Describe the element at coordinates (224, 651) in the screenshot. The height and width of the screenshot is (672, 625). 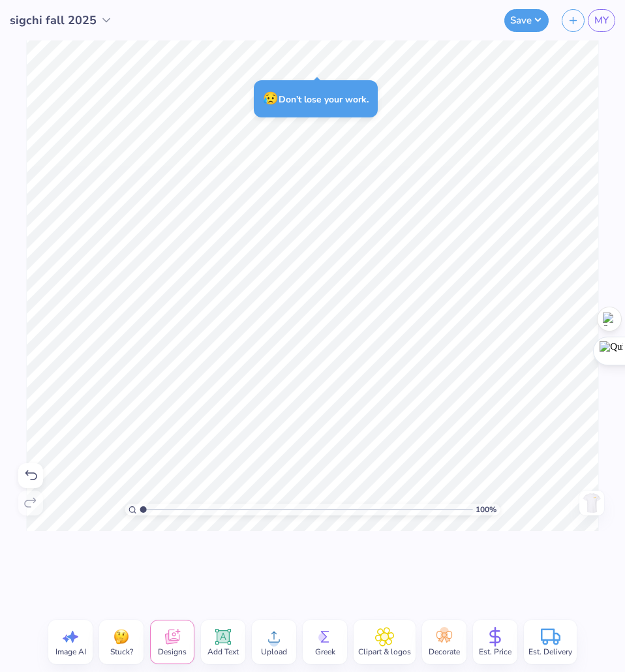
I see `span: Add Text` at that location.